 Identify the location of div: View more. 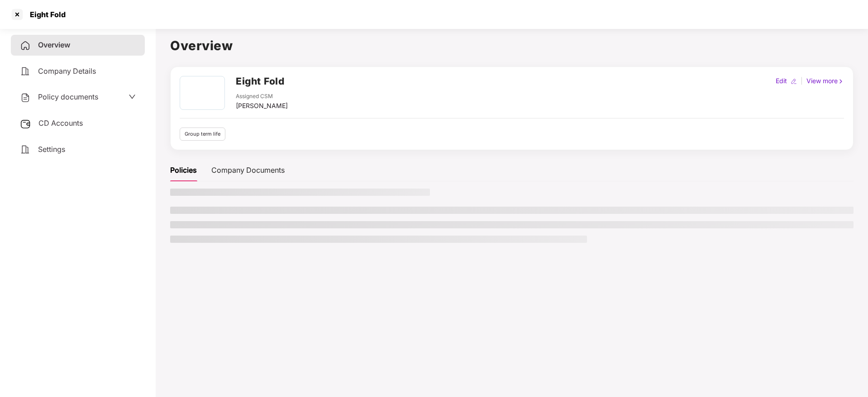
(825, 81).